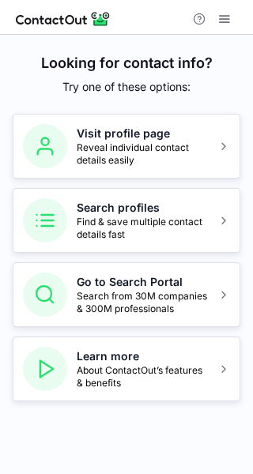  What do you see at coordinates (142, 282) in the screenshot?
I see `h5: Go to Search Portal` at bounding box center [142, 282].